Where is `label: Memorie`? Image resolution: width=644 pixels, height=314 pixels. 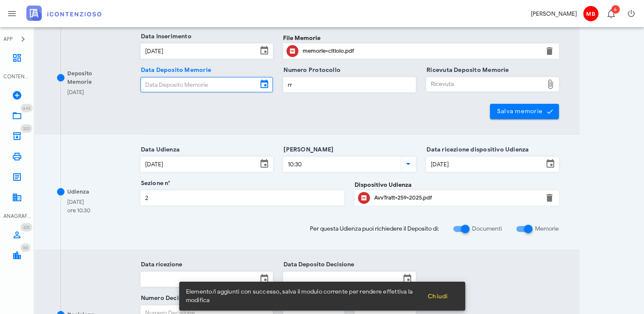 label: Memorie is located at coordinates (547, 229).